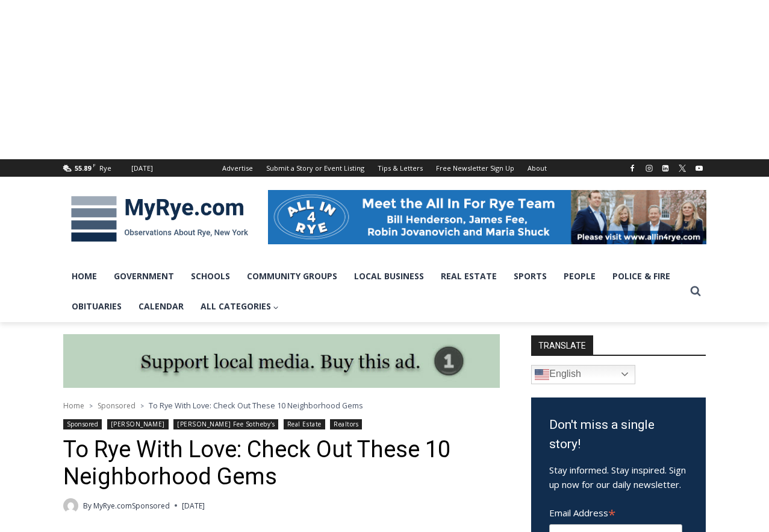  Describe the element at coordinates (106, 168) in the screenshot. I see `div: Rye` at that location.